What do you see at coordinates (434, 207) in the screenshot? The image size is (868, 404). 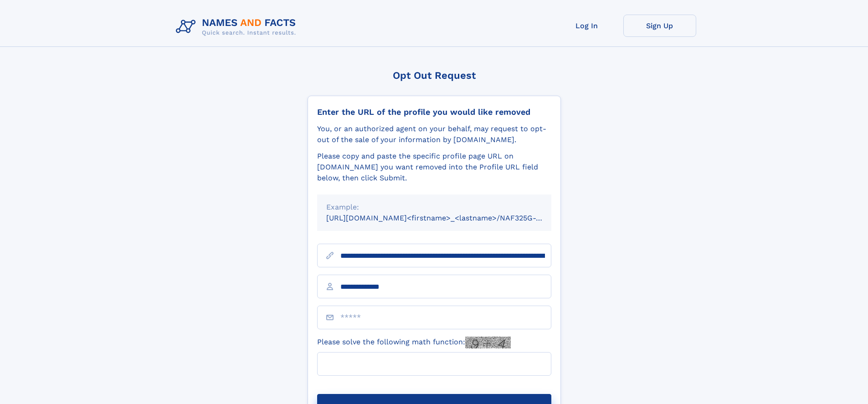 I see `div: Example:` at bounding box center [434, 207].